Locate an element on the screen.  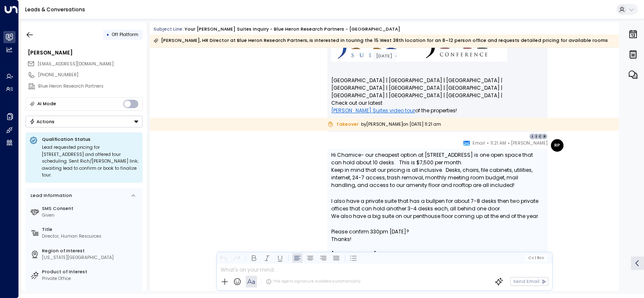
div: Blue Heron Research Partners is located at coordinates (90, 86).